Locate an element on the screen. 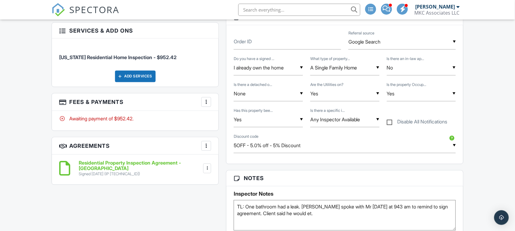 The height and width of the screenshot is (231, 515). label: Is there a specific inspector you'd like to work with? is located at coordinates (327, 111).